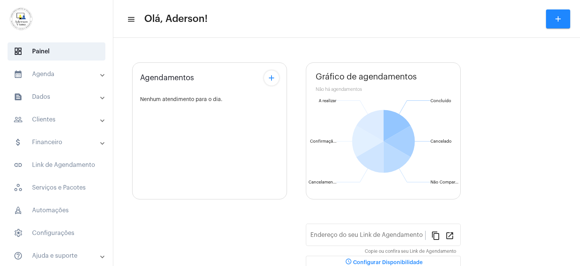  Describe the element at coordinates (328, 101) in the screenshot. I see `text: A realizar` at that location.